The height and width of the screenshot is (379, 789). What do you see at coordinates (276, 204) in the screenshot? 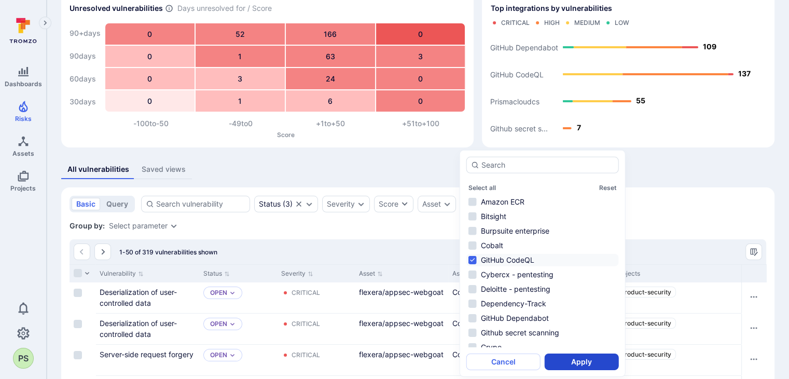
I see `button: Status(3)` at bounding box center [276, 204].